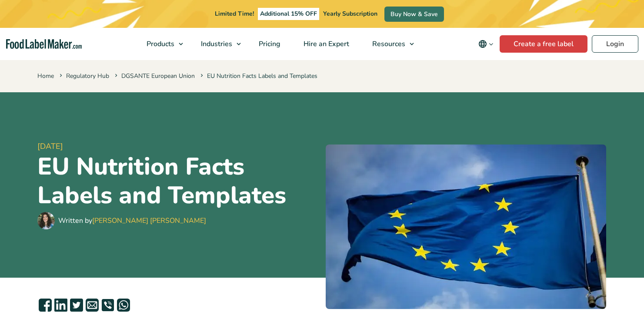  What do you see at coordinates (615, 44) in the screenshot?
I see `a: Login` at bounding box center [615, 44].